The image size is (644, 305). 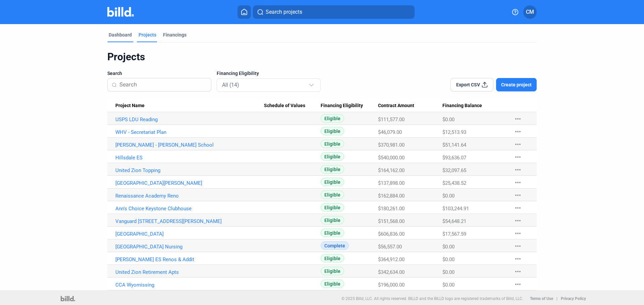 What do you see at coordinates (284, 12) in the screenshot?
I see `span: Search projects` at bounding box center [284, 12].